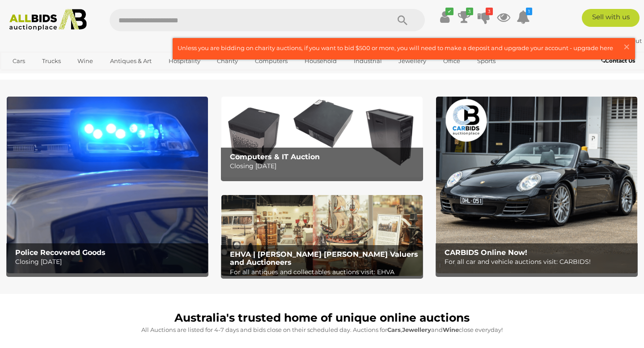  What do you see at coordinates (61, 252) in the screenshot?
I see `b: Police Recovered Goods` at bounding box center [61, 252].